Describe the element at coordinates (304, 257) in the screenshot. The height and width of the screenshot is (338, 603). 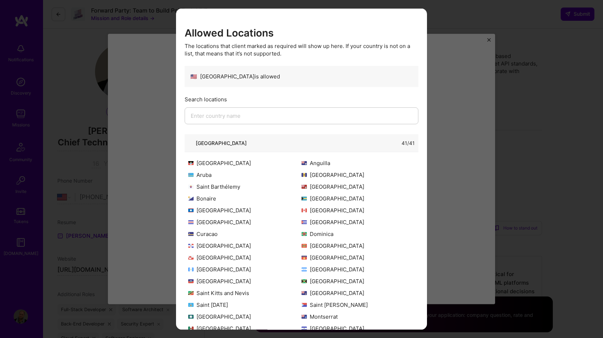
I see `img: Guadeloupe` at that location.